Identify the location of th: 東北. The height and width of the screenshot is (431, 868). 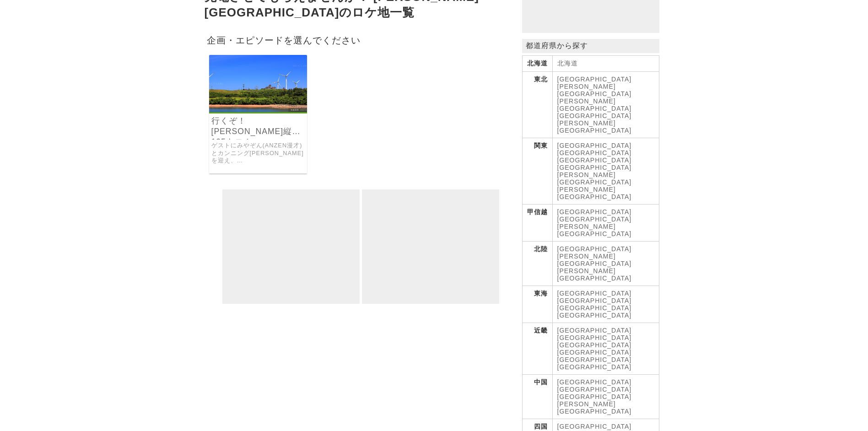
(538, 105).